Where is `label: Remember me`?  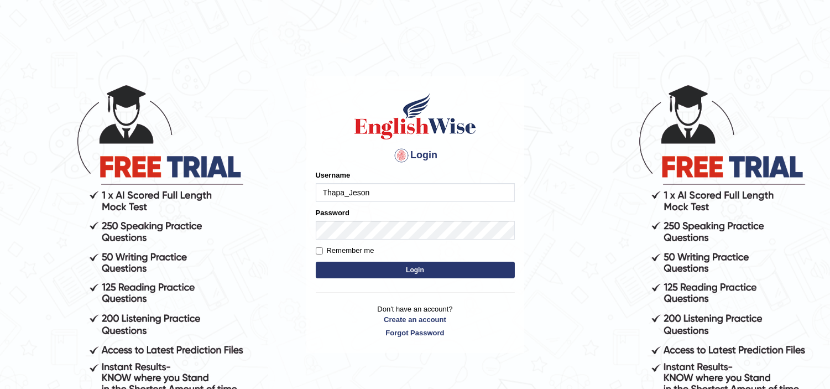 label: Remember me is located at coordinates (345, 250).